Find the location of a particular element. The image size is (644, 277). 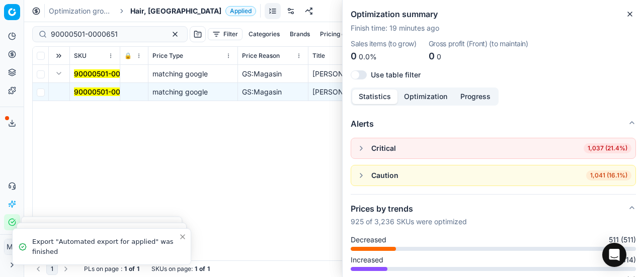

button: Filter is located at coordinates (224, 34).